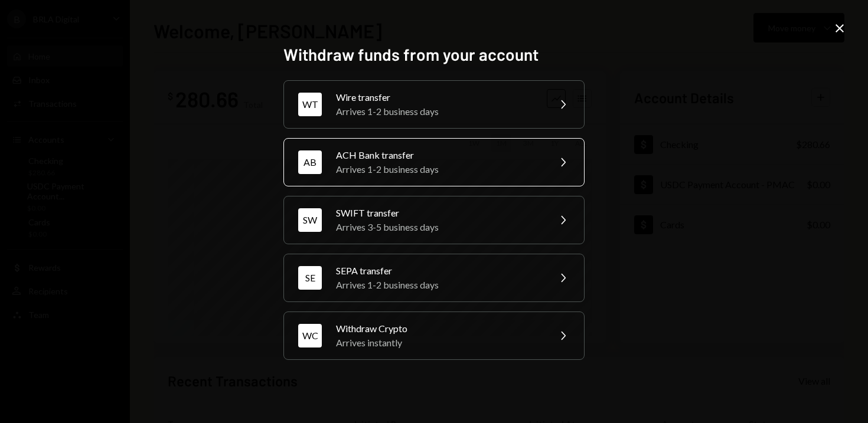 Image resolution: width=868 pixels, height=423 pixels. I want to click on div: WT, so click(310, 104).